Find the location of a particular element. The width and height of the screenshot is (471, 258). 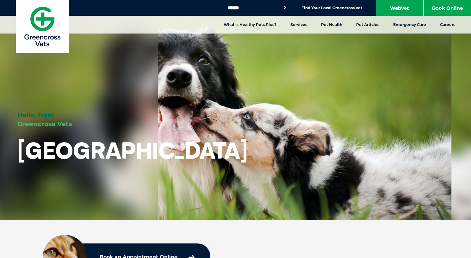

span: Greencross Vets is located at coordinates (45, 124).